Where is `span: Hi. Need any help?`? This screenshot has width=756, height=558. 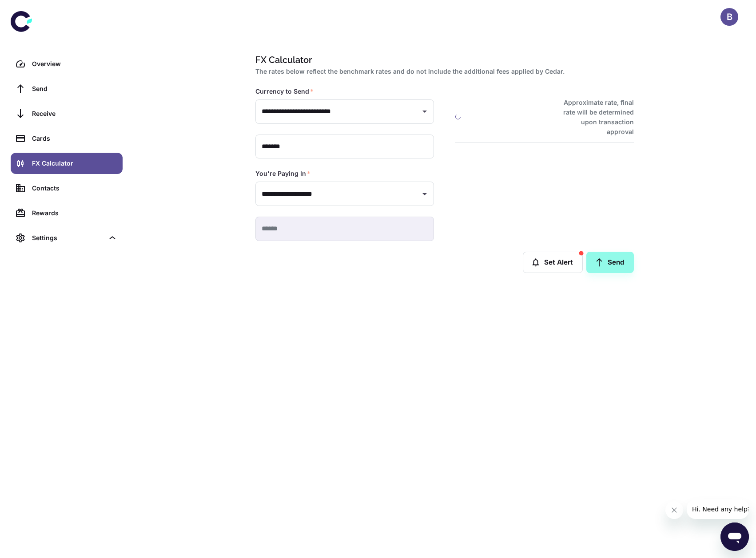
span: Hi. Need any help? is located at coordinates (35, 10).